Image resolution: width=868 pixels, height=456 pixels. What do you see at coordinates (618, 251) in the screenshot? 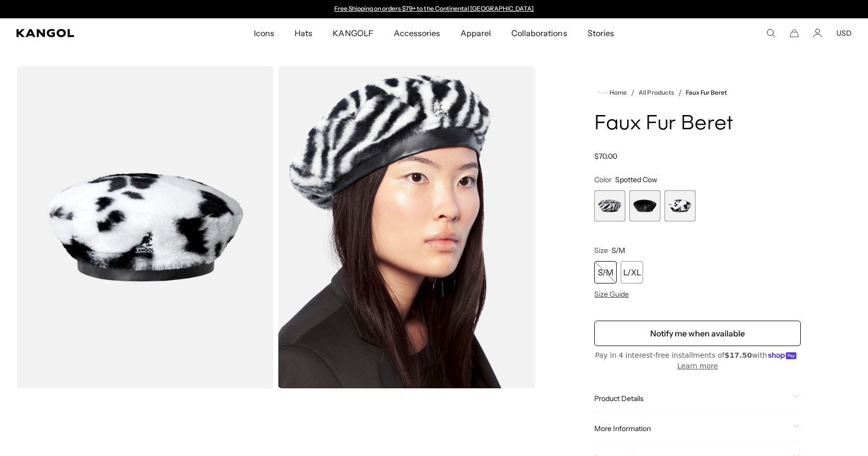
I see `span: S/M` at bounding box center [618, 251].